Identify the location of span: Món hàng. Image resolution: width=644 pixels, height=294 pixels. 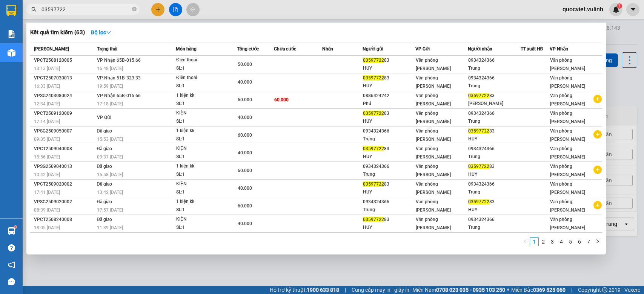
(186, 49).